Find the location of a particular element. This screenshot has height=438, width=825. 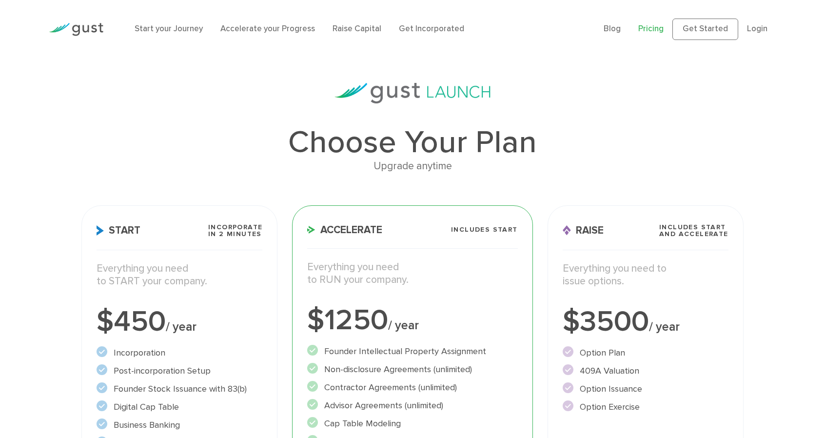

div: Upgrade anytime is located at coordinates (412, 166).